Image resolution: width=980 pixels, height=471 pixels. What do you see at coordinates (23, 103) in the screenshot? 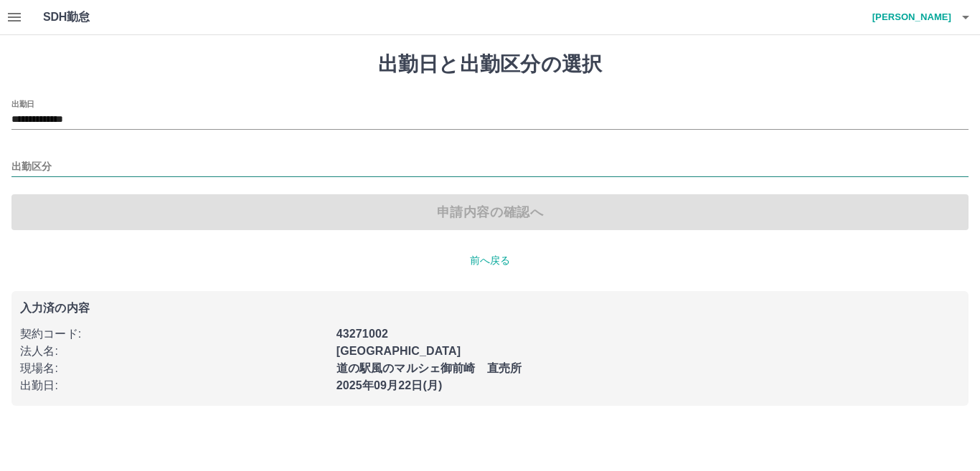
I see `label: 出勤日` at bounding box center [23, 103].